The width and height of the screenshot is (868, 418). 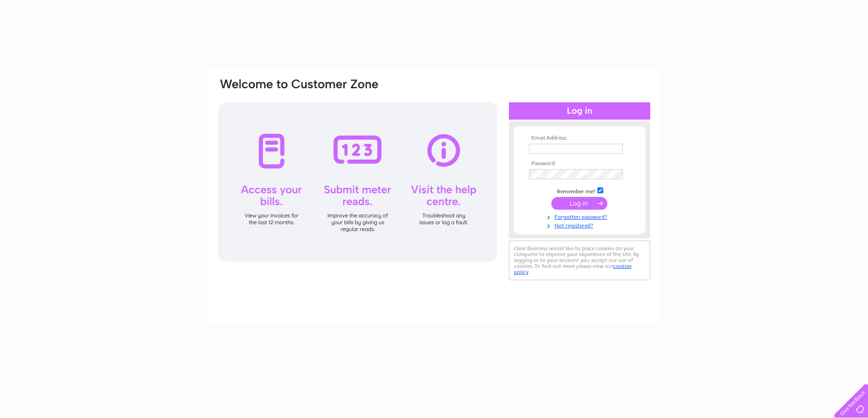 What do you see at coordinates (580, 191) in the screenshot?
I see `td: Remember me?` at bounding box center [580, 191].